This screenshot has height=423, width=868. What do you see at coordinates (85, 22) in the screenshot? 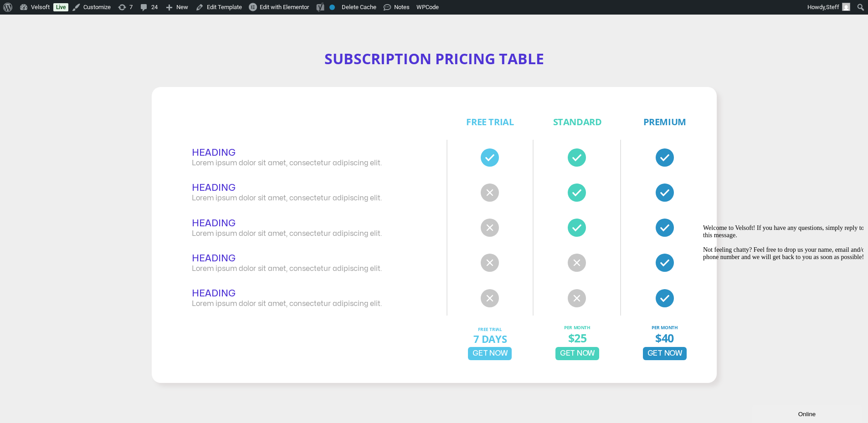
I see `div: Welcome to Velsoft! If you have any questions, simply reply to this message.Not feeling chatty? F...` at bounding box center [85, 22].